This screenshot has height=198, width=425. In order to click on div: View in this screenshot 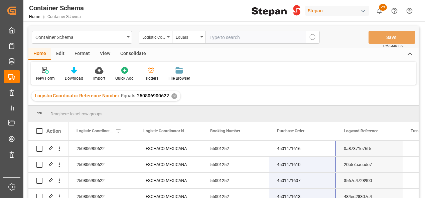, I will do `click(105, 54)`.